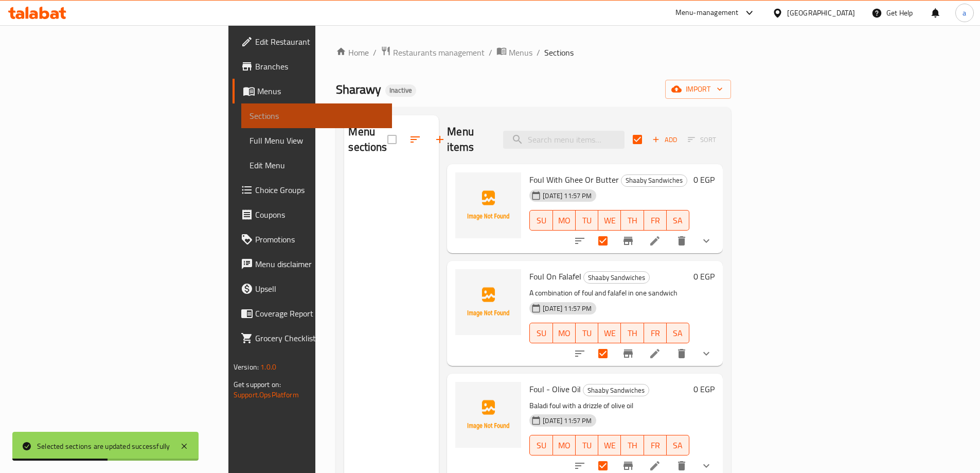 This screenshot has height=473, width=980. What do you see at coordinates (489, 205) in the screenshot?
I see `img: Foul With Ghee Or Butter` at bounding box center [489, 205].